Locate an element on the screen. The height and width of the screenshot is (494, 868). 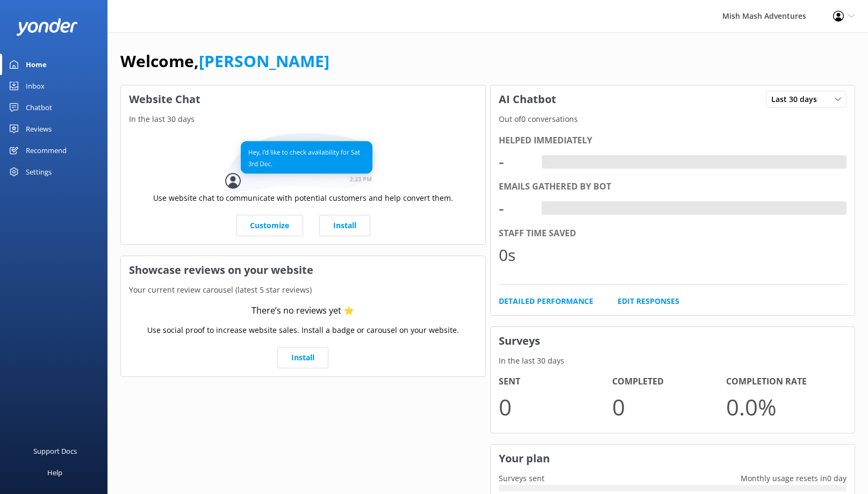
p: Monthly usage resets in 0 day is located at coordinates (793, 479).